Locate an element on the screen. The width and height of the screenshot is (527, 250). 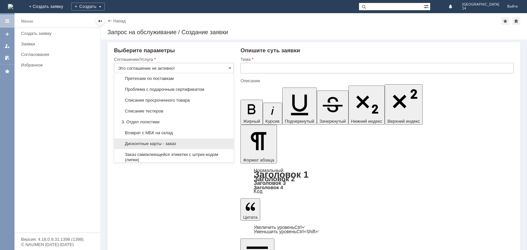
div: Цитата is located at coordinates (377, 230).